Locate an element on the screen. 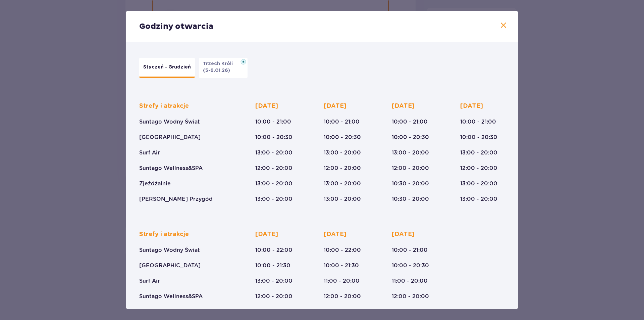 The height and width of the screenshot is (320, 644). p: Styczeń - Grudzień is located at coordinates (167, 68).